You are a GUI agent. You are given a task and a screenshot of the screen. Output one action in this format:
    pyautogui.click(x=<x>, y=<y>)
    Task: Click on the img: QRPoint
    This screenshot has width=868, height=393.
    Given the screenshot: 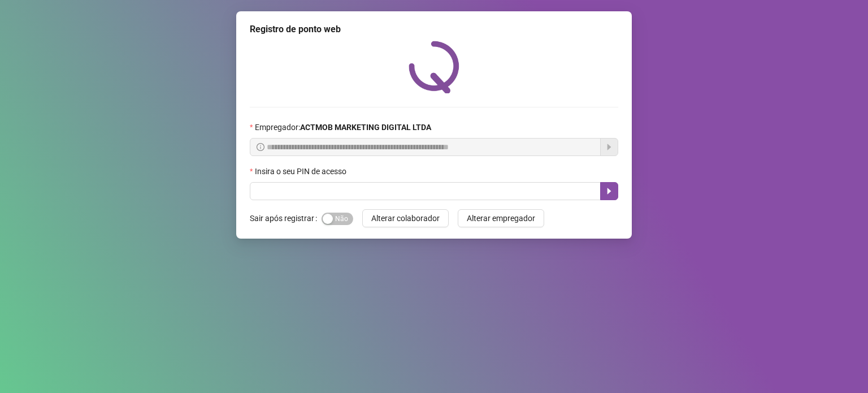 What is the action you would take?
    pyautogui.click(x=434, y=67)
    